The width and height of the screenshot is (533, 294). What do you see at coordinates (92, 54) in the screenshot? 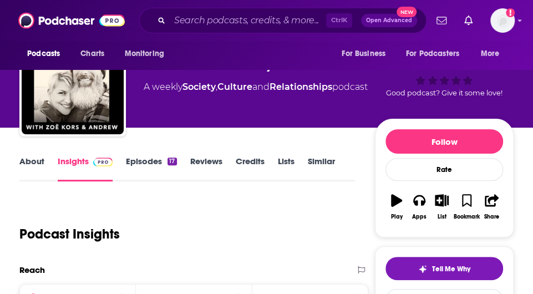
I see `a: Charts` at bounding box center [92, 54].